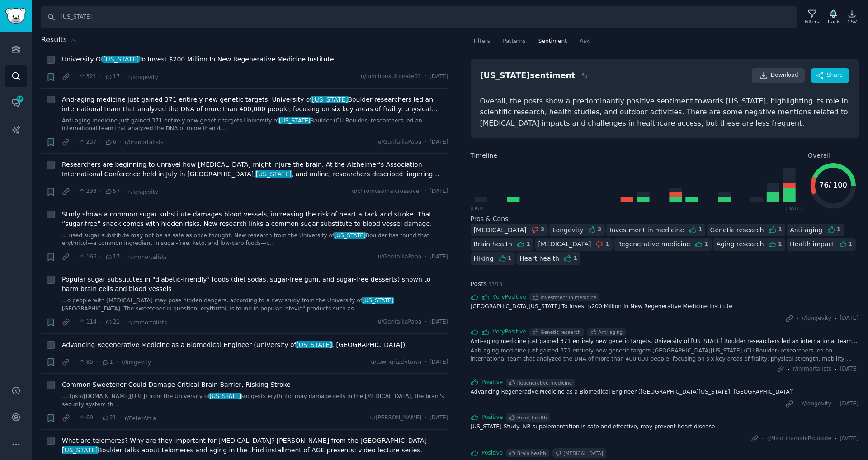 This screenshot has width=868, height=460. What do you see at coordinates (496, 284) in the screenshot?
I see `span: 13 / 13` at bounding box center [496, 284].